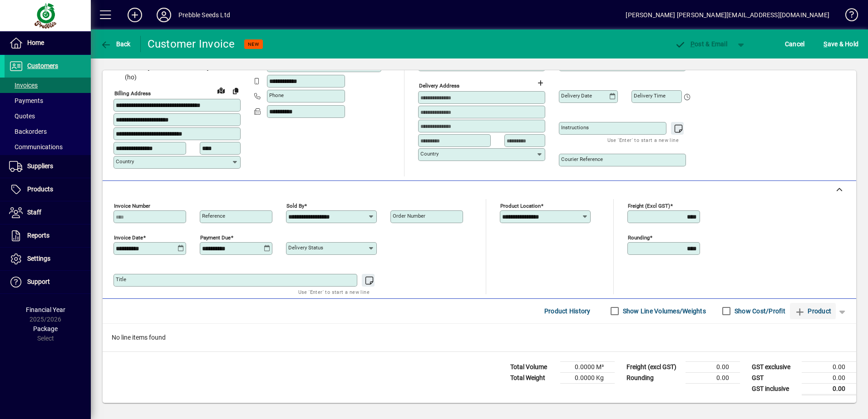 This screenshot has height=419, width=868. I want to click on span: NEW, so click(253, 44).